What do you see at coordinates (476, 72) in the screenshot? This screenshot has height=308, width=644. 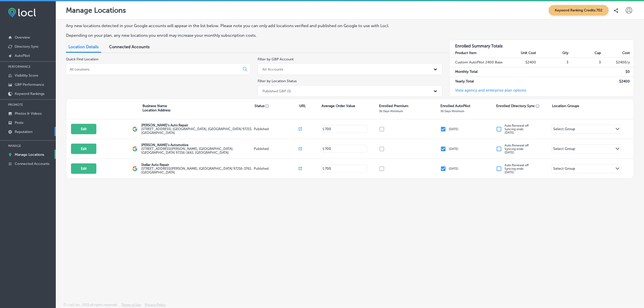 I see `td: Monthly Total` at bounding box center [476, 72].